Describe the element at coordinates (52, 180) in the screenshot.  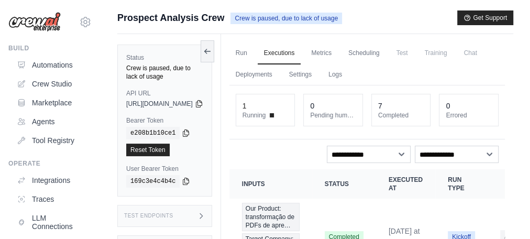
I see `a: Integrations` at that location.